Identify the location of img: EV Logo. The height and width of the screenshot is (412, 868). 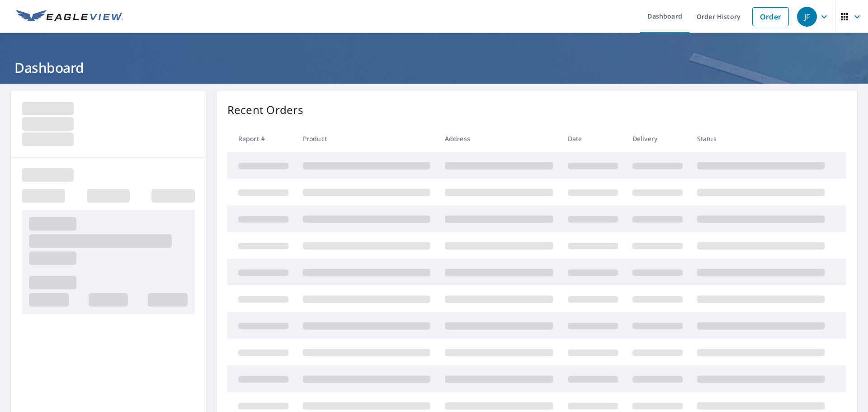
(70, 17).